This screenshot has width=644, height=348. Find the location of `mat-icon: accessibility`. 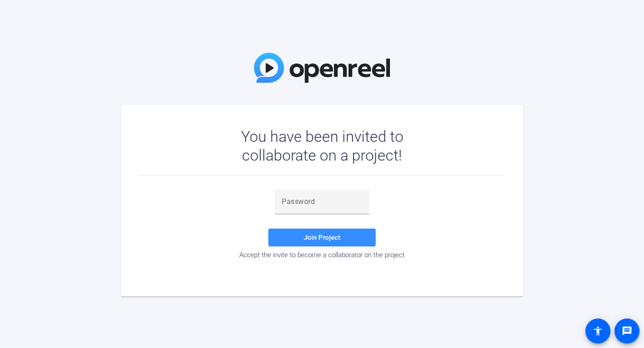

mat-icon: accessibility is located at coordinates (598, 331).